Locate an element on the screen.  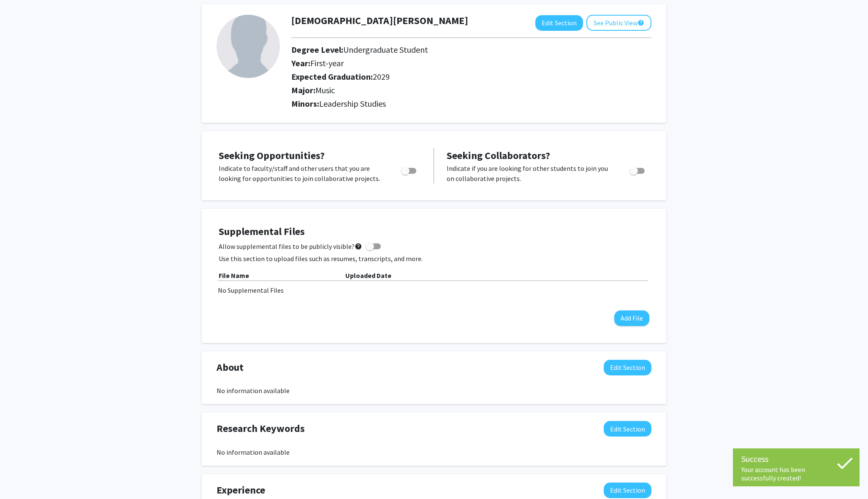
span: Undergraduate Student is located at coordinates (386, 50).